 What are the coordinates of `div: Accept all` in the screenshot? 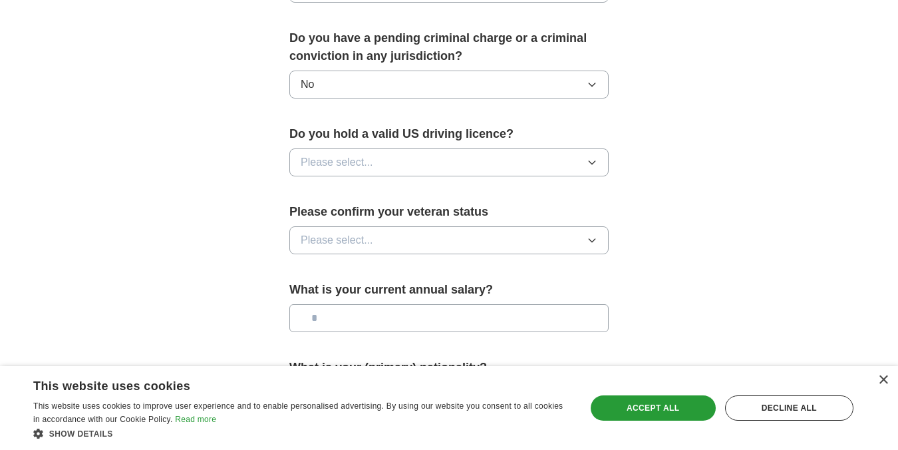 It's located at (654, 408).